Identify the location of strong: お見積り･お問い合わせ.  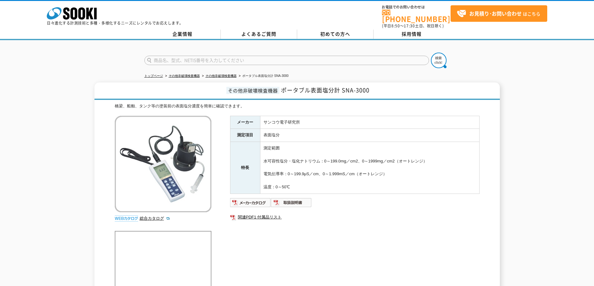
(495, 13).